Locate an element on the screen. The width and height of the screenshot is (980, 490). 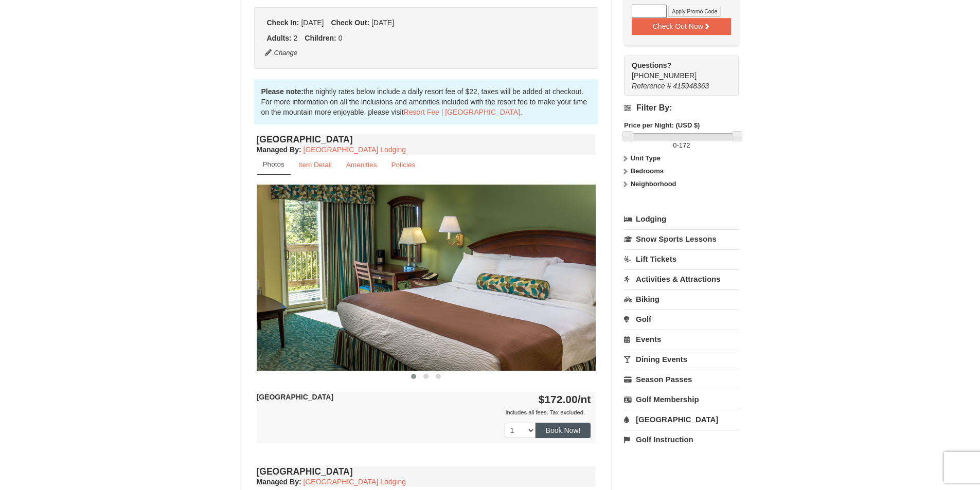
img: 18876286-36-6bbdb14b.jpg is located at coordinates (427, 277).